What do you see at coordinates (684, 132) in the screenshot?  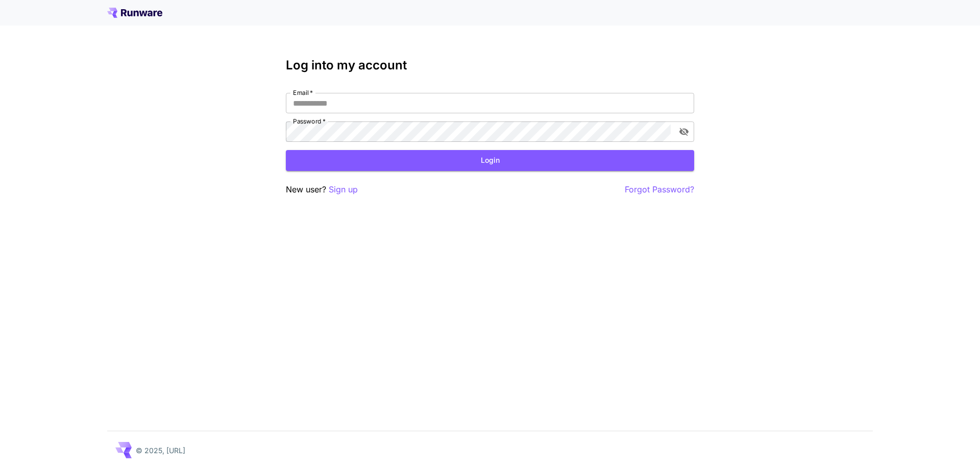 I see `button: toggle password visibility` at bounding box center [684, 132].